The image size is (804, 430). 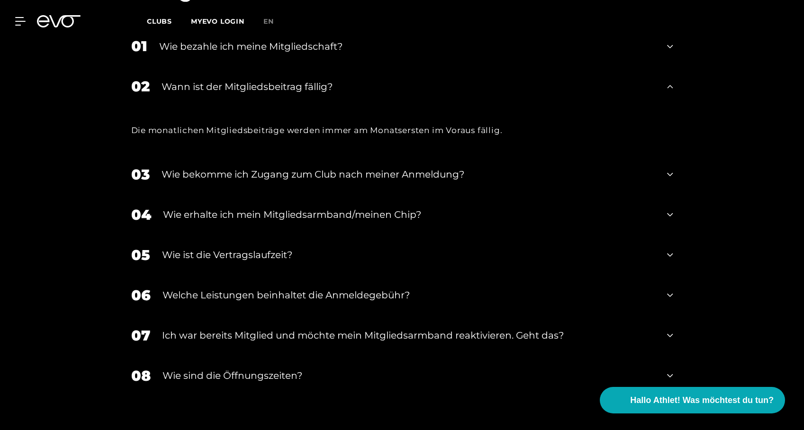 What do you see at coordinates (409, 255) in the screenshot?
I see `div: Wie ist die Vertragslaufzeit?` at bounding box center [409, 255].